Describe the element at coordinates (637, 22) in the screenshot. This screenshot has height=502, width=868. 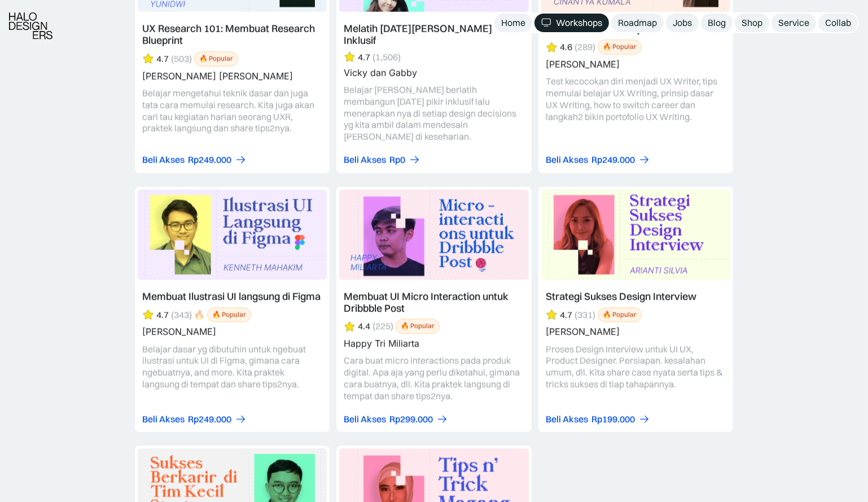
I see `a: Roadmap` at that location.